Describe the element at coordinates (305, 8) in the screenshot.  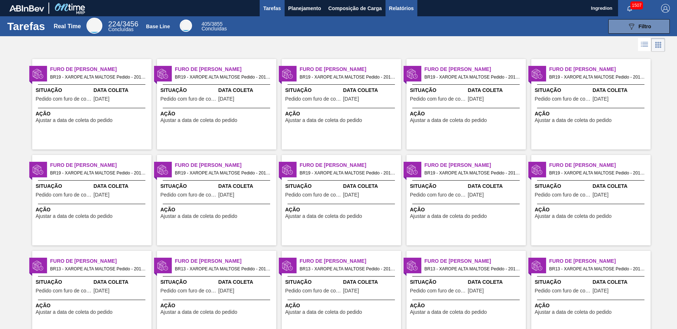
I see `span: Planejamento` at that location.